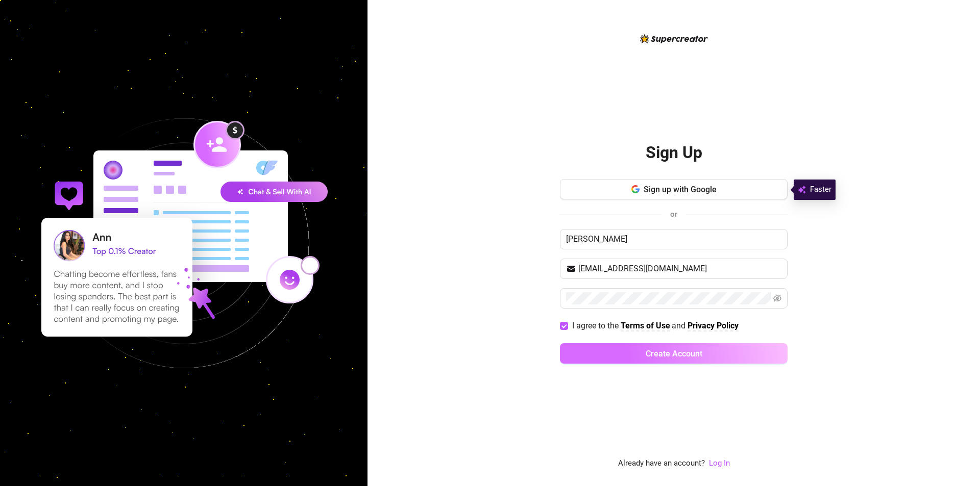  Describe the element at coordinates (821, 190) in the screenshot. I see `span: Faster` at that location.